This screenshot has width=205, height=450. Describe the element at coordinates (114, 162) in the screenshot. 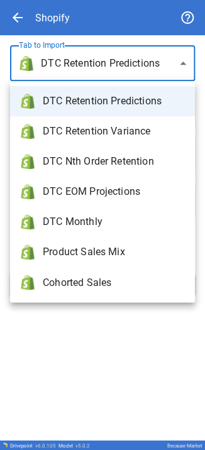

I see `span: DTC Nth Order Retention` at that location.